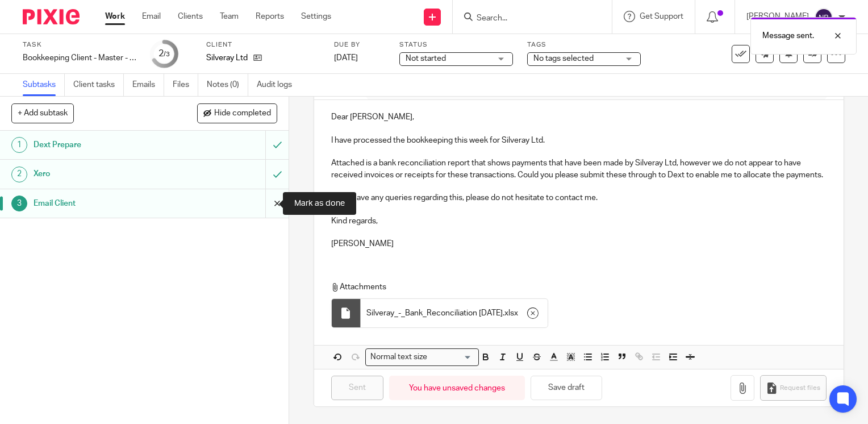 This screenshot has width=868, height=424. I want to click on input: Sent, so click(358, 387).